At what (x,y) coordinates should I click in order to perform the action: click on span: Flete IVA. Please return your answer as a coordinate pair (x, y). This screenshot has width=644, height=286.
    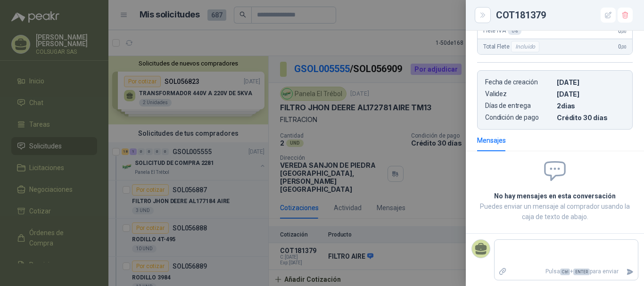
    Looking at the image, I should click on (503, 31).